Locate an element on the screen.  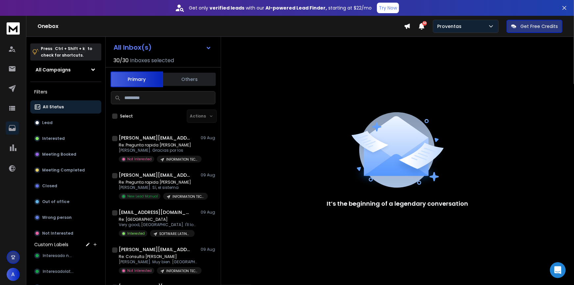
p: Try Now is located at coordinates (388, 8).